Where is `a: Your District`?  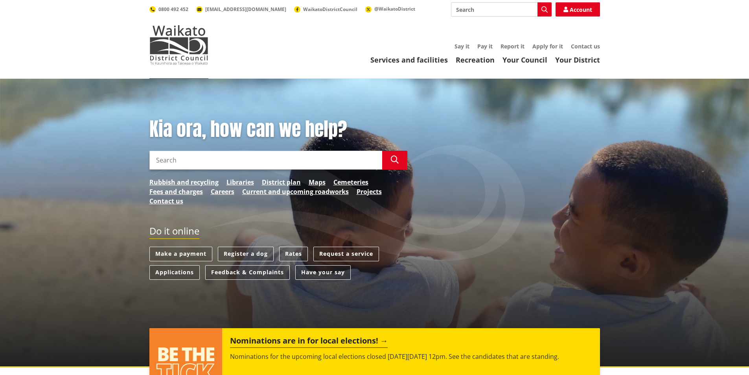
a: Your District is located at coordinates (578, 60).